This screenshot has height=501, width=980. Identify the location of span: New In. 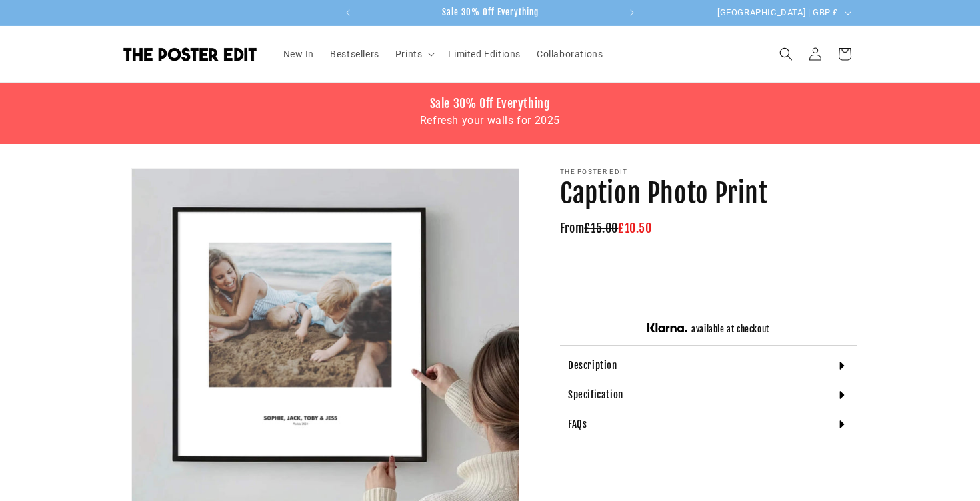
(298, 54).